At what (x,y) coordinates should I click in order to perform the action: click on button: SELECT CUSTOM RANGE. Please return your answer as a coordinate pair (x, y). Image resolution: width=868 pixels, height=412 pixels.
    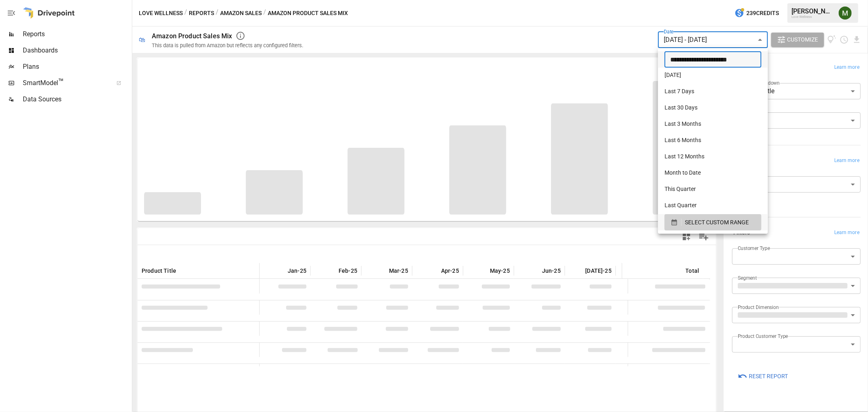
    Looking at the image, I should click on (713, 222).